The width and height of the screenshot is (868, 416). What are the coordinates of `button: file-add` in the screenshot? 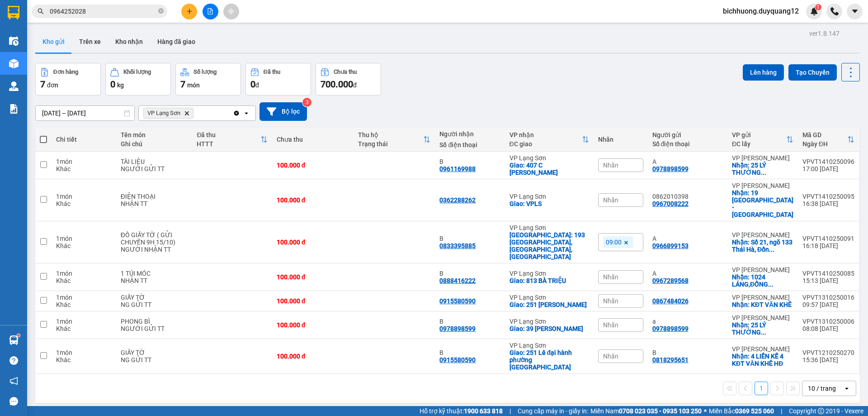 It's located at (210, 11).